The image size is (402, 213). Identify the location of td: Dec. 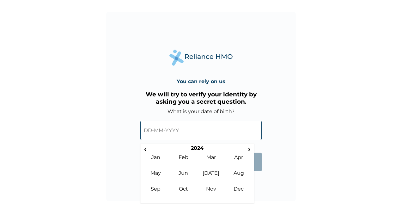
(239, 194).